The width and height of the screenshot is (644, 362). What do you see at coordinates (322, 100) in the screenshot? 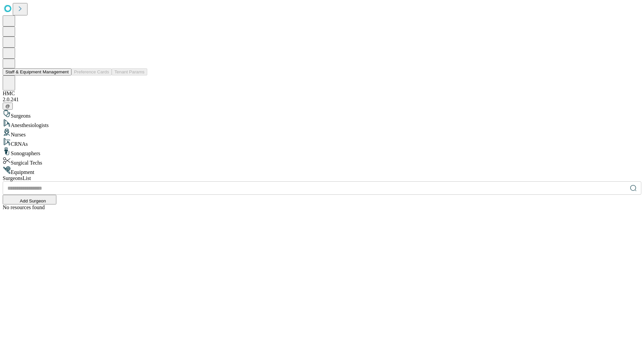
I see `div: 2.0.241` at bounding box center [322, 100].